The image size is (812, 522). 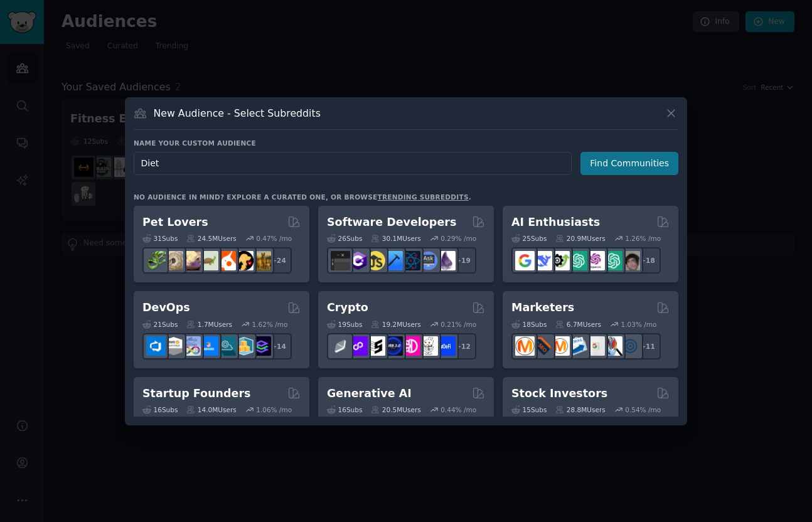 What do you see at coordinates (375, 260) in the screenshot?
I see `img: learnjavascript` at bounding box center [375, 260].